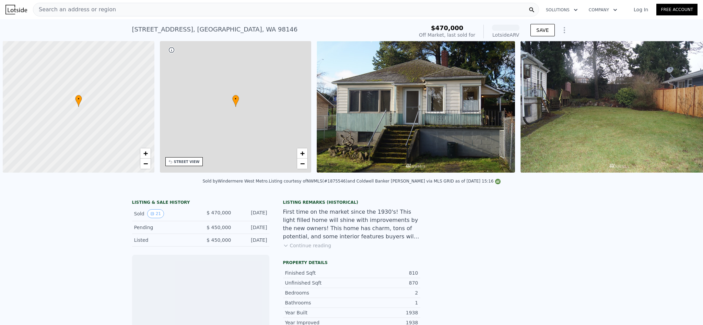 Image resolution: width=703 pixels, height=325 pixels. Describe the element at coordinates (561, 10) in the screenshot. I see `button: Solutions` at that location.